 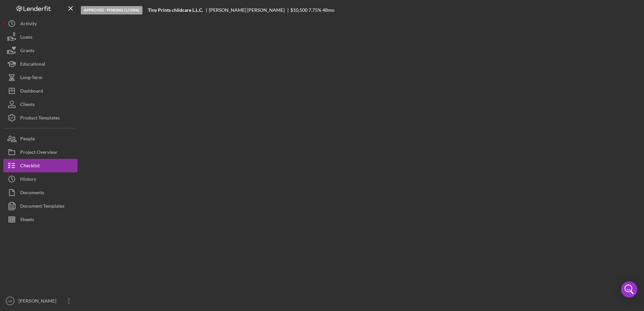 I want to click on button: History, so click(x=40, y=179).